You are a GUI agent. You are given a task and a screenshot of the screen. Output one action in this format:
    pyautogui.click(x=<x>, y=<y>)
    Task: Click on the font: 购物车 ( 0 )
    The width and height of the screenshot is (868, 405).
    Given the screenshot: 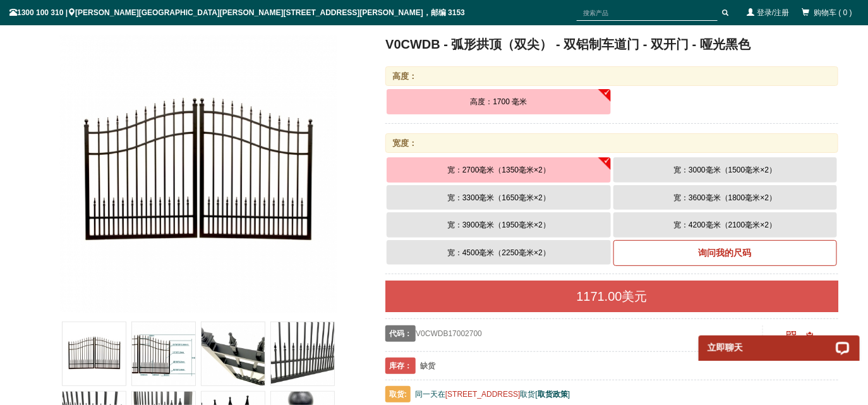 What is the action you would take?
    pyautogui.click(x=833, y=13)
    